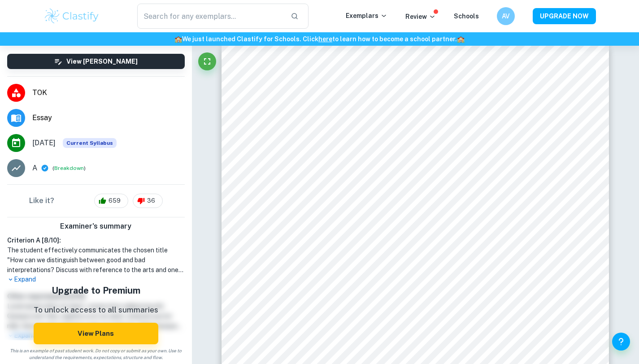 Image resolution: width=639 pixels, height=364 pixels. Describe the element at coordinates (148, 201) in the screenshot. I see `div: 36` at that location.